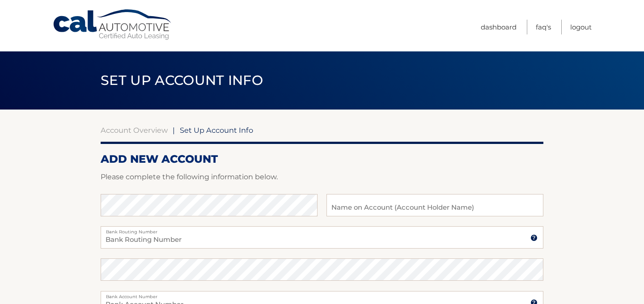 This screenshot has height=304, width=644. I want to click on a: Account Overview, so click(134, 130).